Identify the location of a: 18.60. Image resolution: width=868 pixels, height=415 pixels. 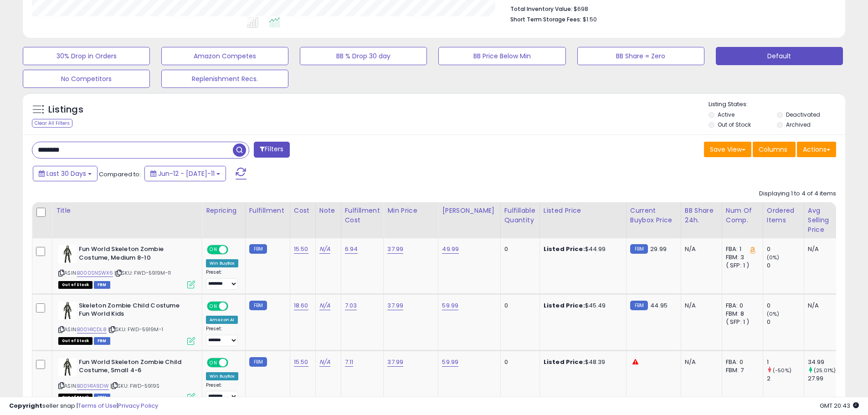
(301, 305).